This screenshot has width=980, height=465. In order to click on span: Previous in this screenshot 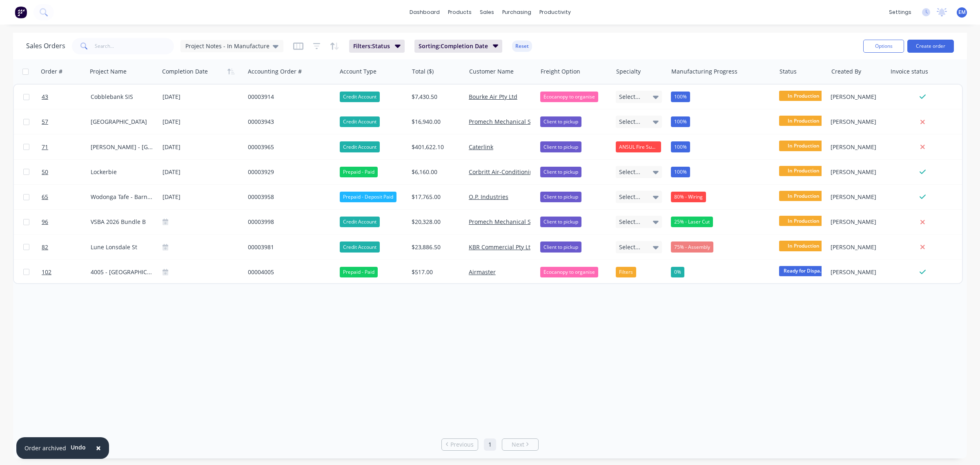, I will do `click(461, 444)`.